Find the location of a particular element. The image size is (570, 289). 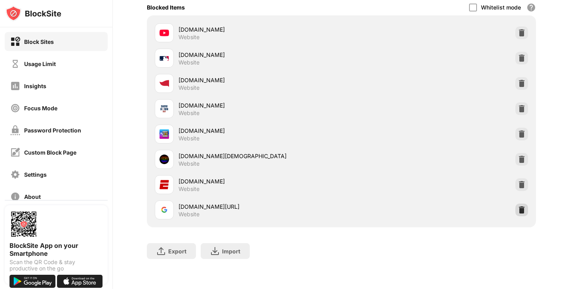

div: Insights is located at coordinates (35, 86).